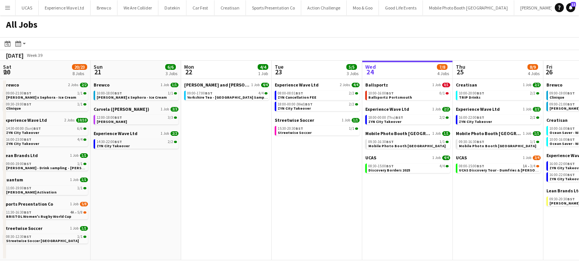 This screenshot has height=280, width=579. I want to click on span: 08:00-15:00, so click(471, 166).